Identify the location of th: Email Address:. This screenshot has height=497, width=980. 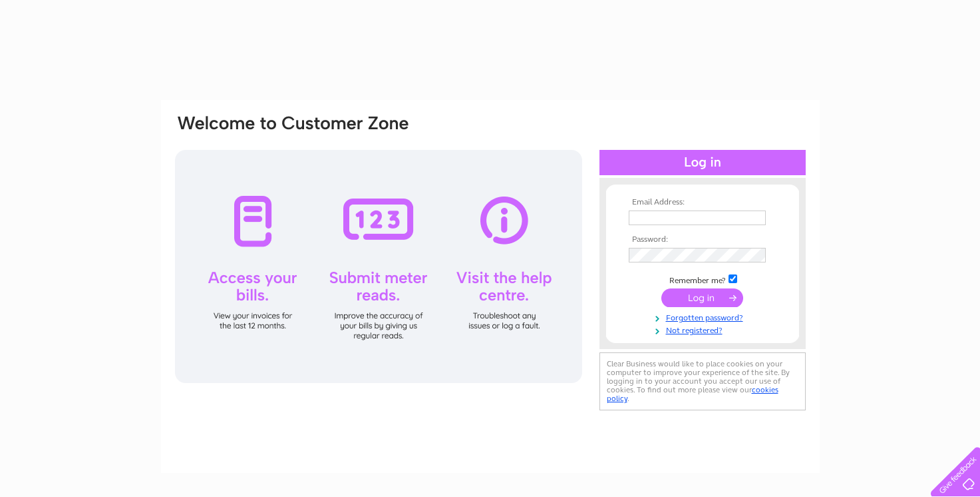
(702, 202).